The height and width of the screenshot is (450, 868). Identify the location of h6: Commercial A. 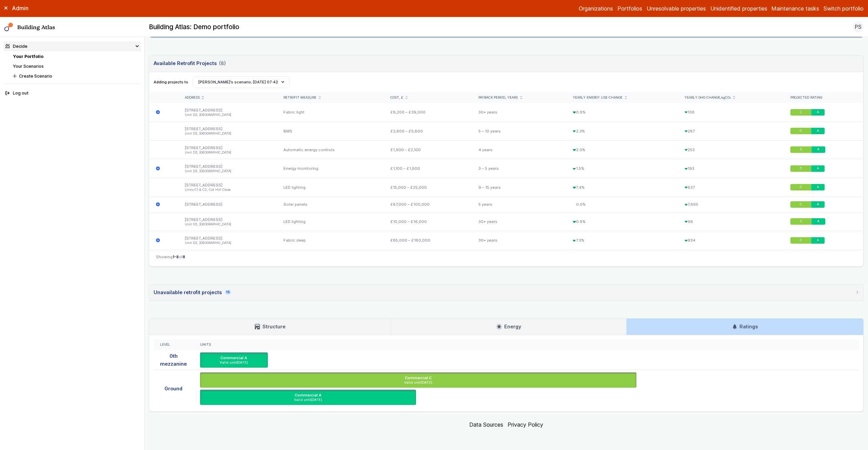
(233, 358).